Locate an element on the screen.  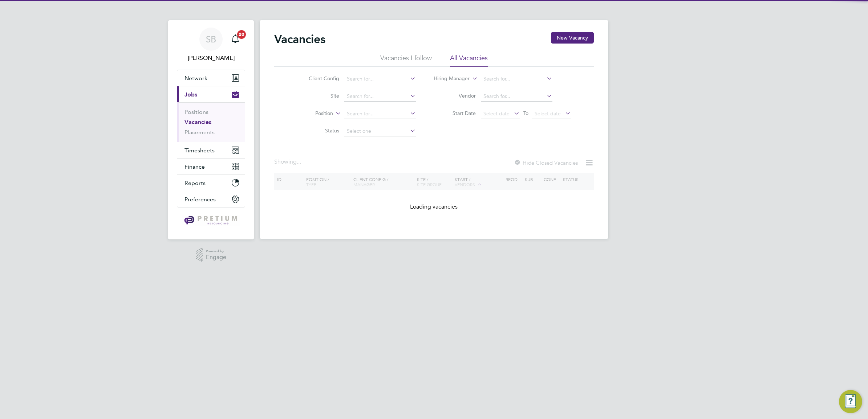
label: Vendor is located at coordinates (455, 96).